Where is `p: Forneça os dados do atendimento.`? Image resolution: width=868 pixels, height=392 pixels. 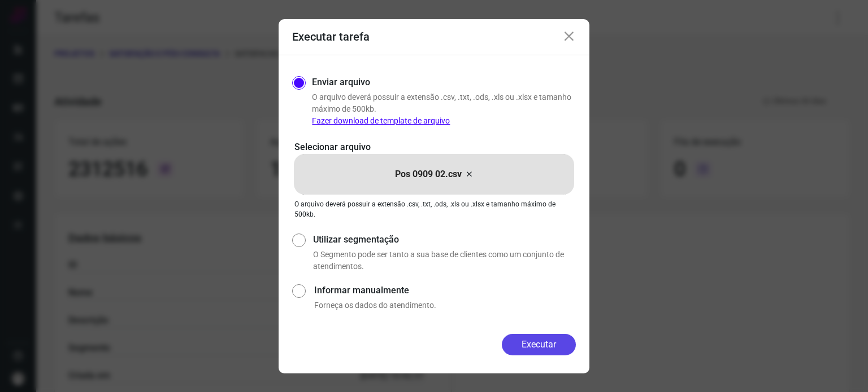
p: Forneça os dados do atendimento. is located at coordinates (445, 305).